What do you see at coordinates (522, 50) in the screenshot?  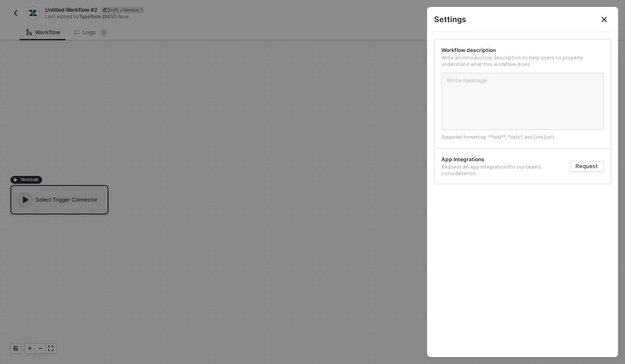 I see `div: Workflow description` at bounding box center [522, 50].